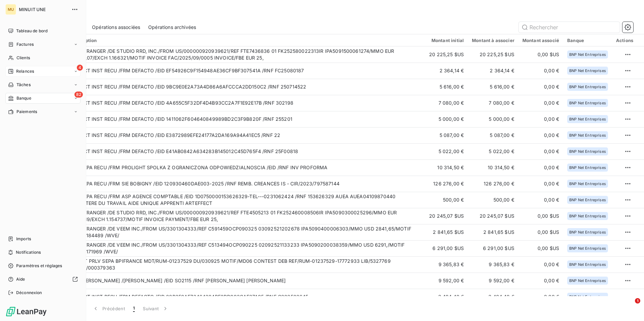  Describe the element at coordinates (246, 135) in the screenshot. I see `td: VIR SCT INST RECU /FRM DEFACTO /EID E3872989EFE24177A2DA169A94A41EC5 /RNF 22` at that location.